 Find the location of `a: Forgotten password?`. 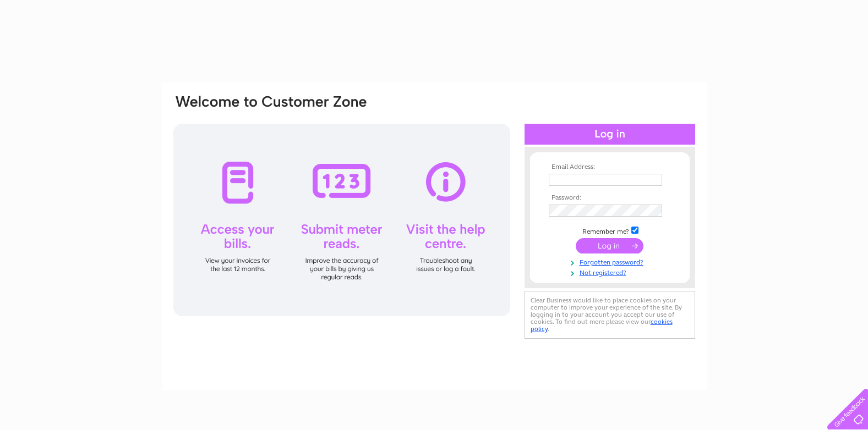

a: Forgotten password? is located at coordinates (611, 261).